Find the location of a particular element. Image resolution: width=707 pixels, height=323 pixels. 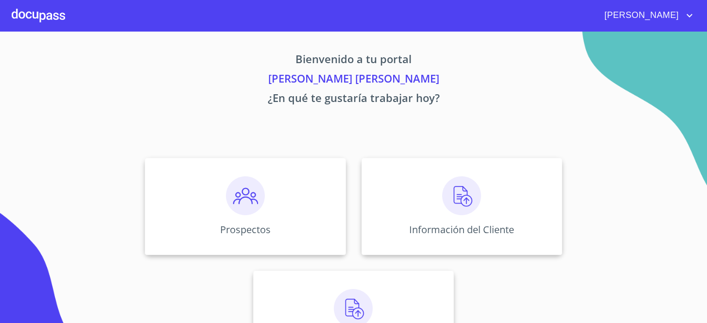

p: ¿En qué te gustaría trabajar hoy? is located at coordinates (354, 100).